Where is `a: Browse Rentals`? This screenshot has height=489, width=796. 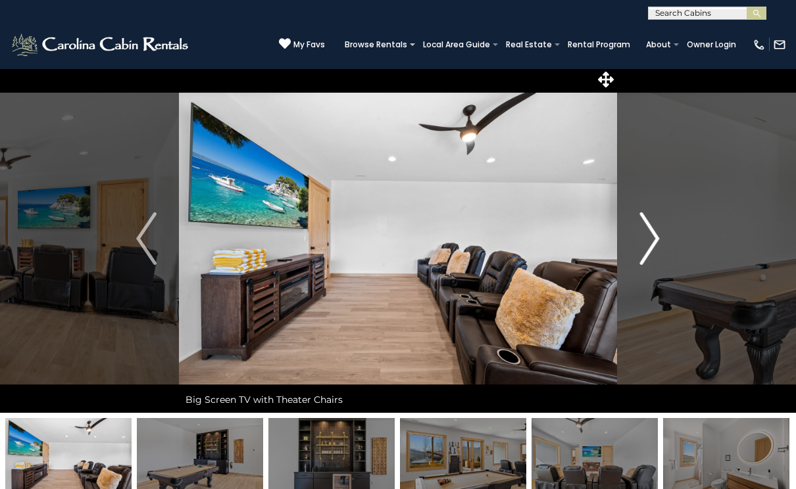 a: Browse Rentals is located at coordinates (376, 45).